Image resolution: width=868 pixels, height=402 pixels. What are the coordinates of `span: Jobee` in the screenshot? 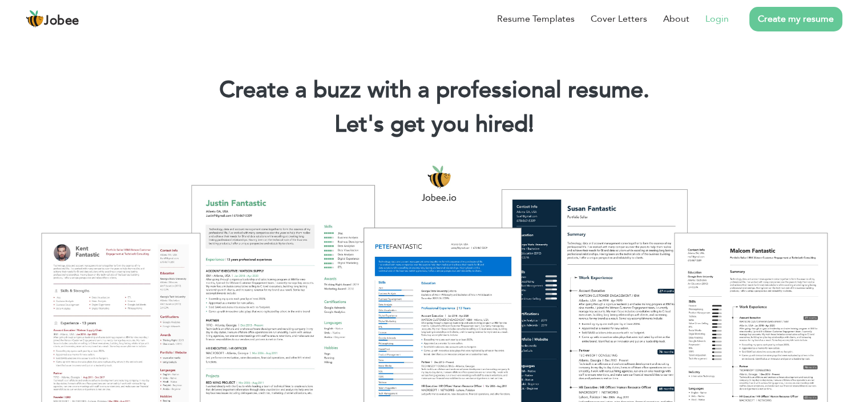 It's located at (62, 21).